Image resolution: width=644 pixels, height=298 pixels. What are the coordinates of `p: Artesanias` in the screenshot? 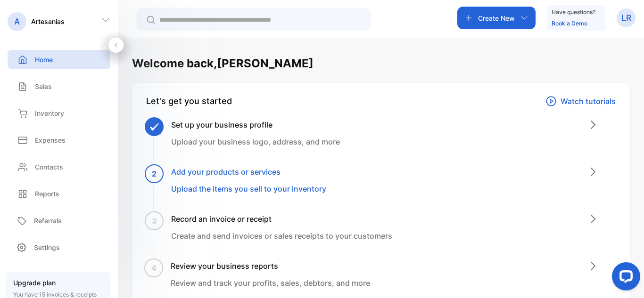 It's located at (48, 21).